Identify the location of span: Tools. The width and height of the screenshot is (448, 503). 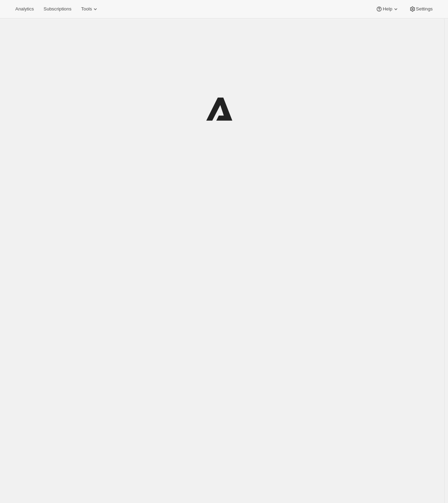
(86, 9).